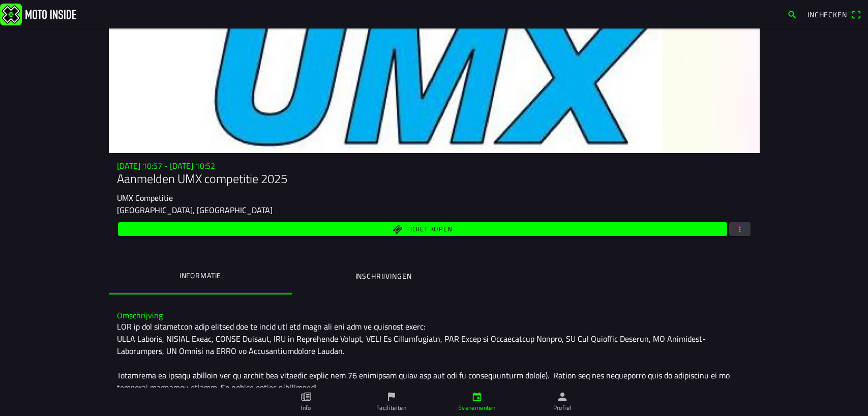 The width and height of the screenshot is (868, 416). I want to click on a: Incheckenqr scanner, so click(834, 14).